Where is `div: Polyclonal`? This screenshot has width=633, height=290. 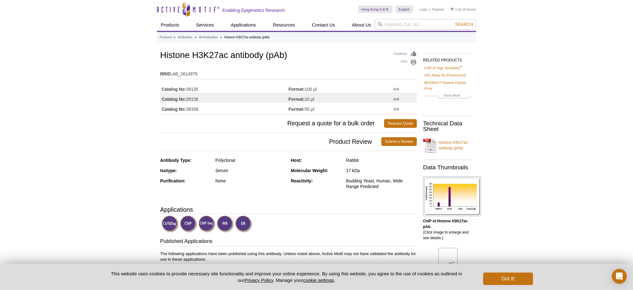
div: Polyclonal is located at coordinates (250, 160).